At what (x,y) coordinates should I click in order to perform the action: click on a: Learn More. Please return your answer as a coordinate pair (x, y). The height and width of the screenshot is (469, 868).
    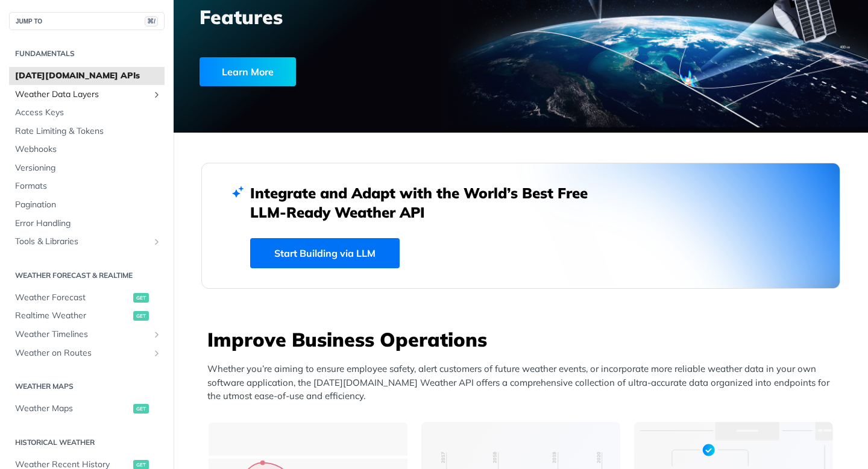
    Looking at the image, I should click on (333, 72).